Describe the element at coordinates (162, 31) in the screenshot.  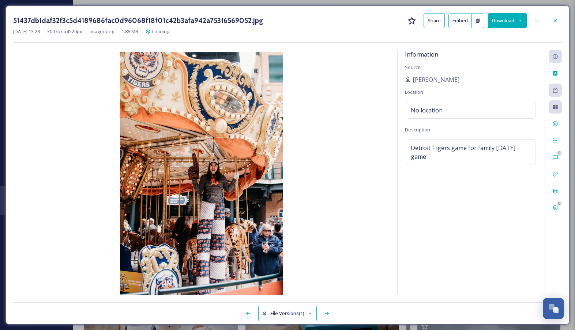
I see `span: Loading...` at that location.